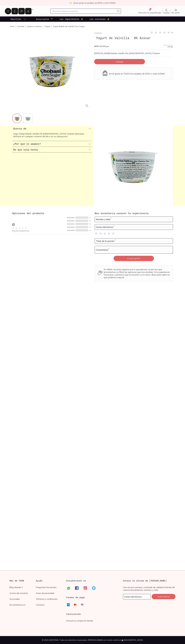 This screenshot has width=185, height=644. Describe the element at coordinates (134, 258) in the screenshot. I see `button: Enviar opinión` at that location.